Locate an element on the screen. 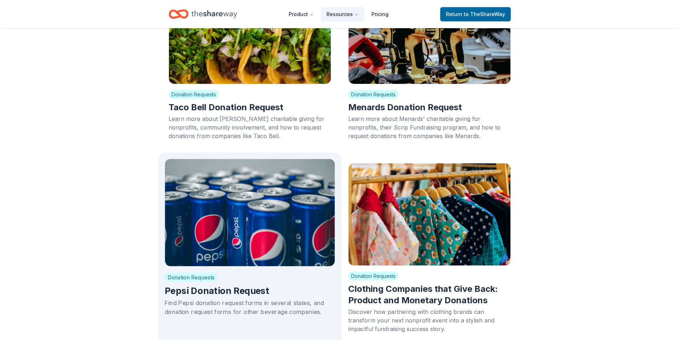  nav: Main is located at coordinates (339, 14).